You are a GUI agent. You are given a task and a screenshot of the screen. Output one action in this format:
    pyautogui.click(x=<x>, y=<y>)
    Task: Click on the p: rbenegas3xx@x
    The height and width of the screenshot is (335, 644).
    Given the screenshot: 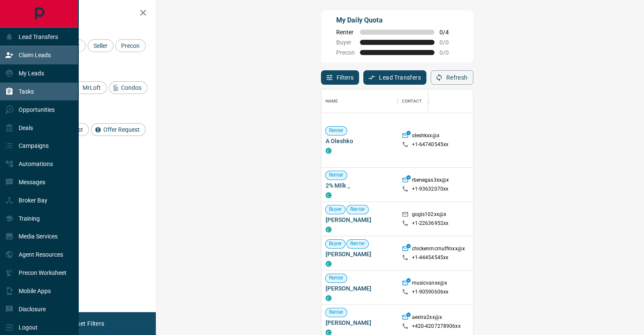 What is the action you would take?
    pyautogui.click(x=430, y=181)
    